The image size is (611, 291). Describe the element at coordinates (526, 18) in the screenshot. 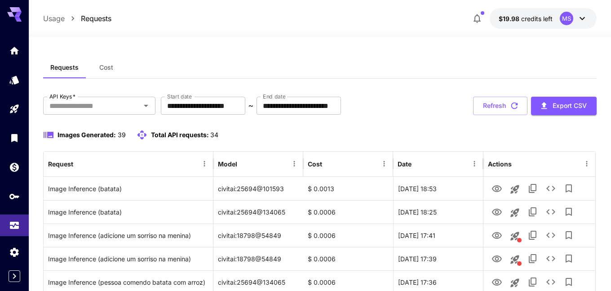

I see `div: $19.9817` at that location.